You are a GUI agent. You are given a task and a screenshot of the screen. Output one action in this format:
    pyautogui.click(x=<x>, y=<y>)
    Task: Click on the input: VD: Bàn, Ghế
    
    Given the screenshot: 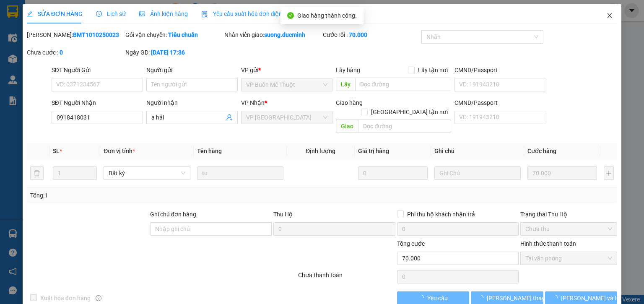 What is the action you would take?
    pyautogui.click(x=240, y=173)
    